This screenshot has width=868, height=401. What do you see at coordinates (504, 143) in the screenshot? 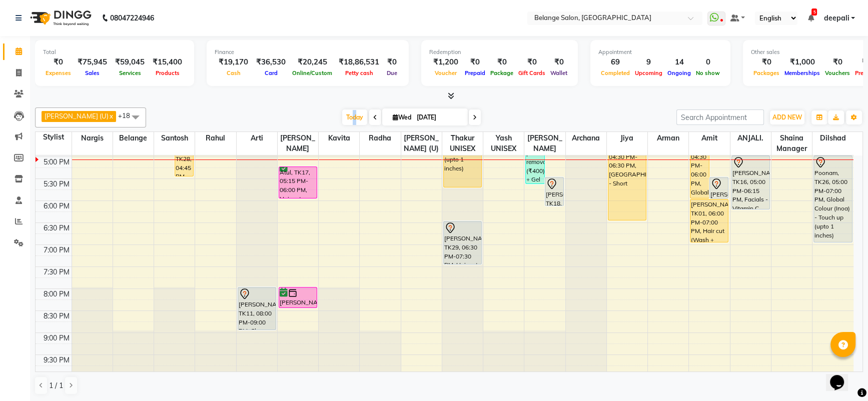
I see `span: Yash UNISEX` at bounding box center [504, 143].